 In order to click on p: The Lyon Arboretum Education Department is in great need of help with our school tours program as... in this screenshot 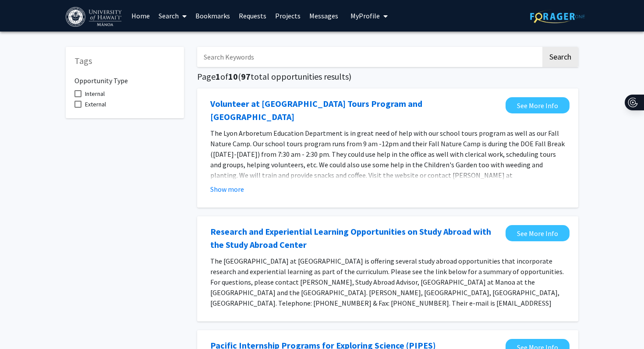, I will do `click(388, 159)`.